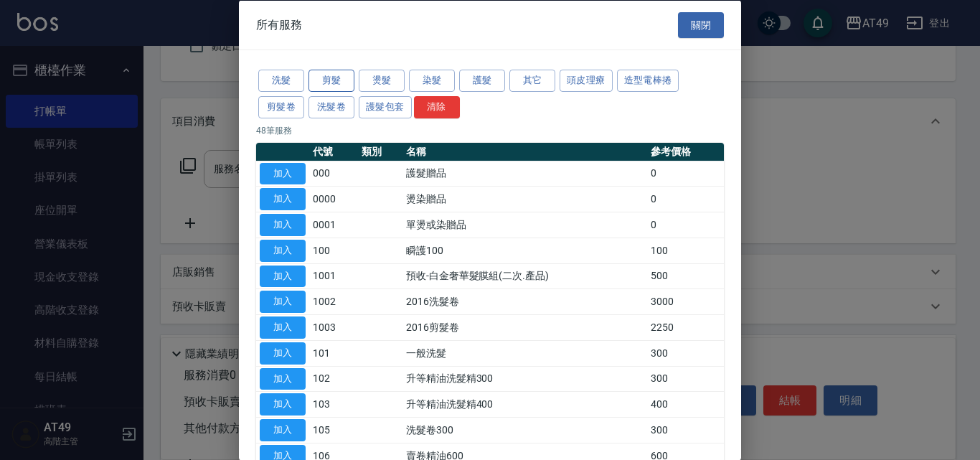  Describe the element at coordinates (437, 106) in the screenshot. I see `button: 清除` at that location.